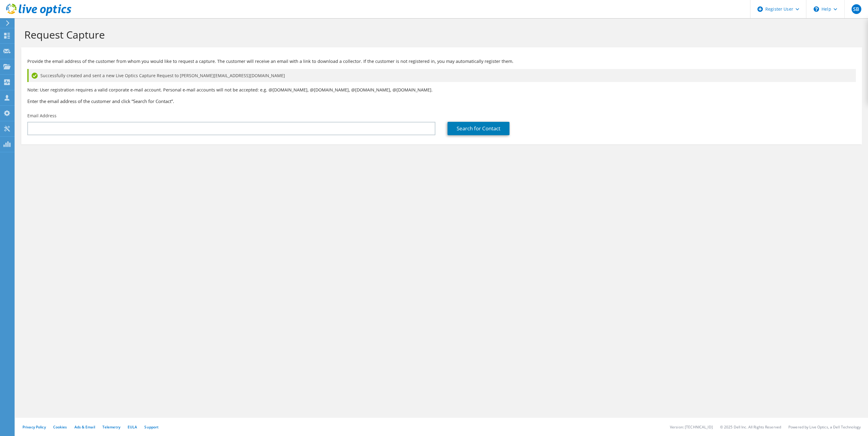  What do you see at coordinates (856, 9) in the screenshot?
I see `span: SB` at bounding box center [856, 9].